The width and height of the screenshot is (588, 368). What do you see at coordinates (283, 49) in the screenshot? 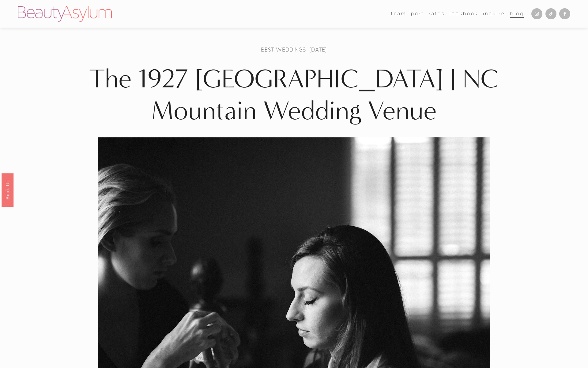
I see `a: Best Weddings` at bounding box center [283, 49].